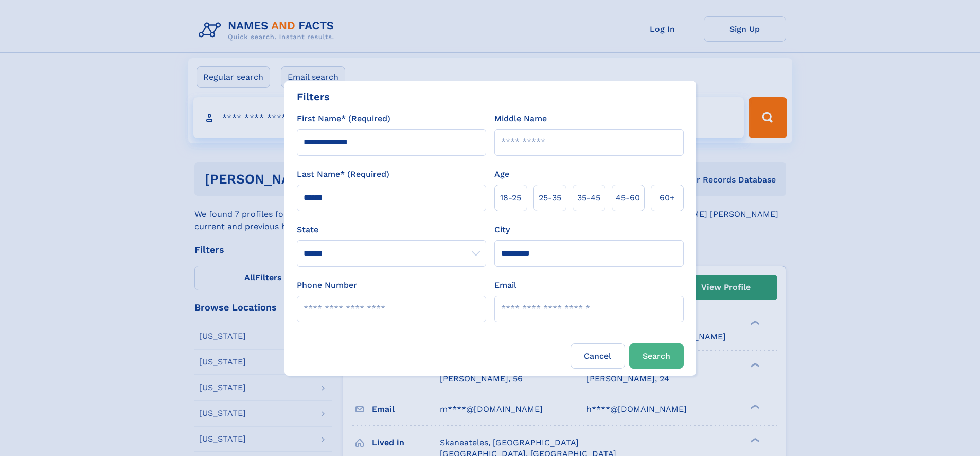 The width and height of the screenshot is (980, 456). I want to click on label: Cancel, so click(598, 356).